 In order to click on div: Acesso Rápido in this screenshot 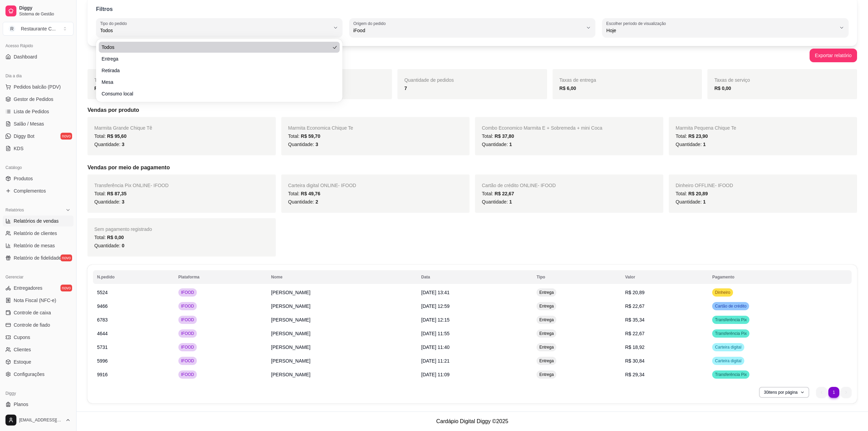, I will do `click(38, 46)`.